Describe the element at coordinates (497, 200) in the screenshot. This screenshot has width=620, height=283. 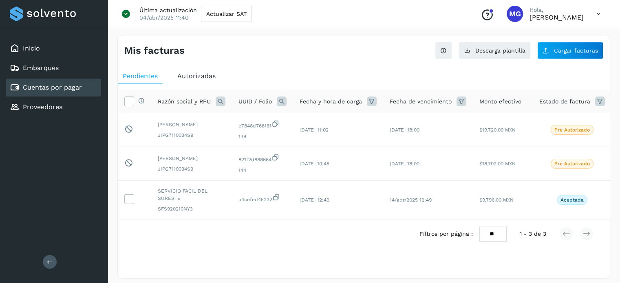
I see `span: $9,796.00 MXN` at that location.